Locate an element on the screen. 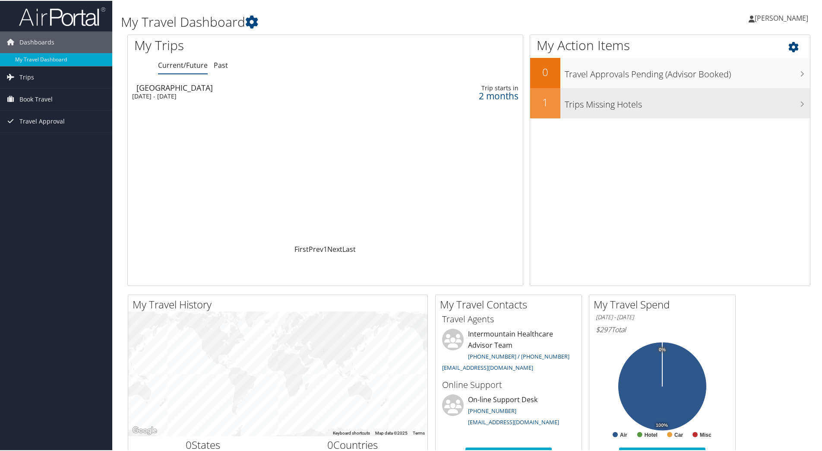 This screenshot has height=451, width=822. a: First is located at coordinates (301, 248).